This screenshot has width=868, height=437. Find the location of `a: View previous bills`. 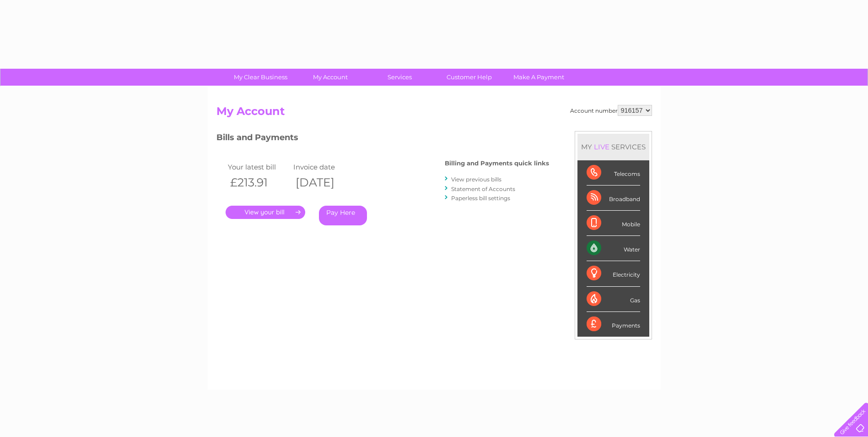

a: View previous bills is located at coordinates (477, 179).